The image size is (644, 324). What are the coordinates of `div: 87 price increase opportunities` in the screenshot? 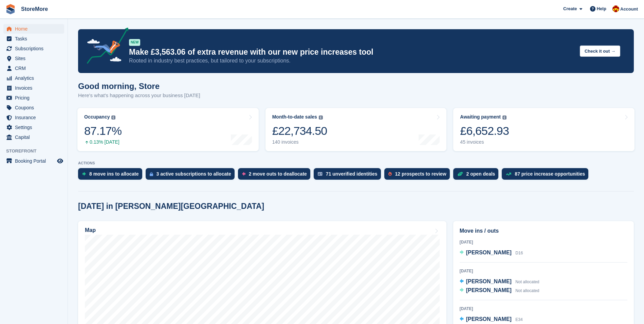 It's located at (550, 174).